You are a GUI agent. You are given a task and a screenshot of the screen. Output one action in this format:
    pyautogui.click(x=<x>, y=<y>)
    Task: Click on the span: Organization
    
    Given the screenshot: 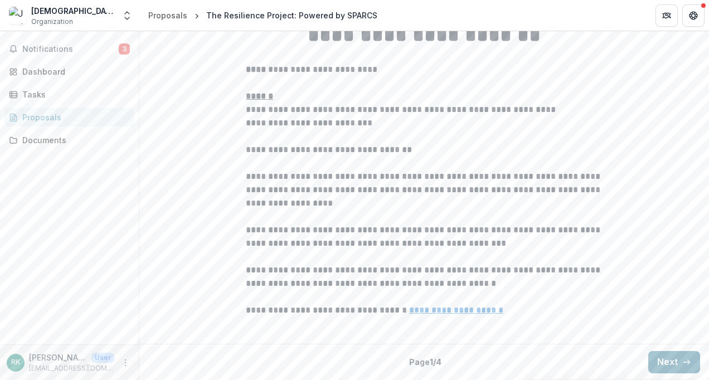 What is the action you would take?
    pyautogui.click(x=52, y=22)
    